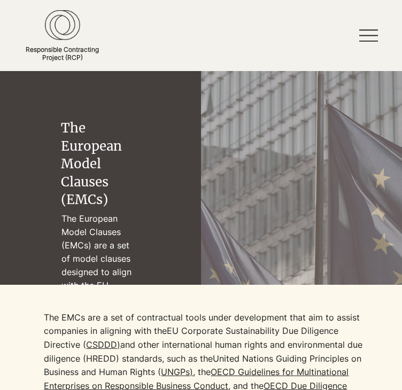 The width and height of the screenshot is (402, 390). What do you see at coordinates (177, 372) in the screenshot?
I see `a: UNGPs)` at bounding box center [177, 372].